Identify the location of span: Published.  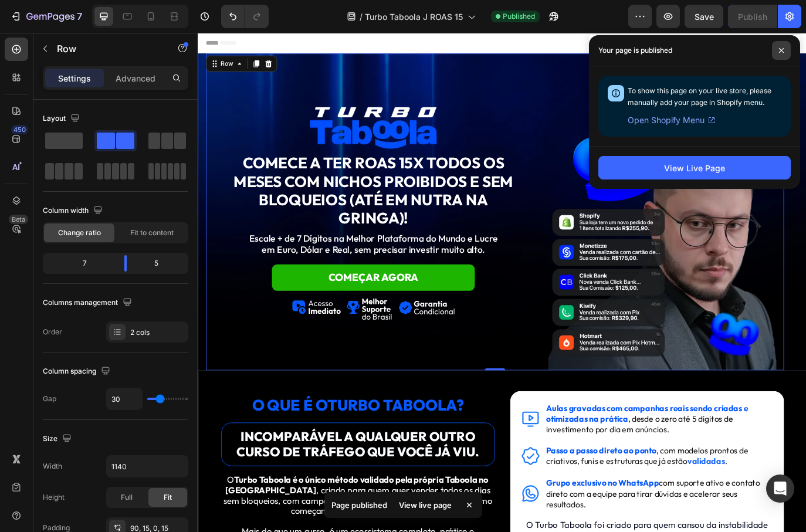
(519, 17).